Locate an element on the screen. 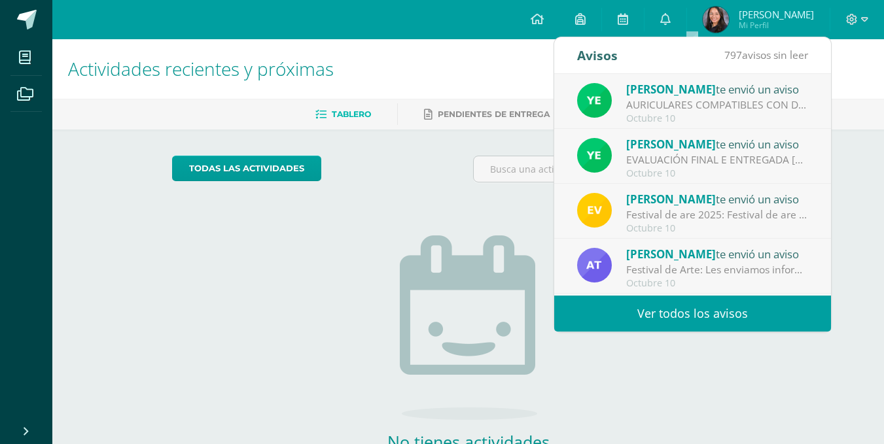 The width and height of the screenshot is (884, 444). a: todas las Actividades is located at coordinates (247, 168).